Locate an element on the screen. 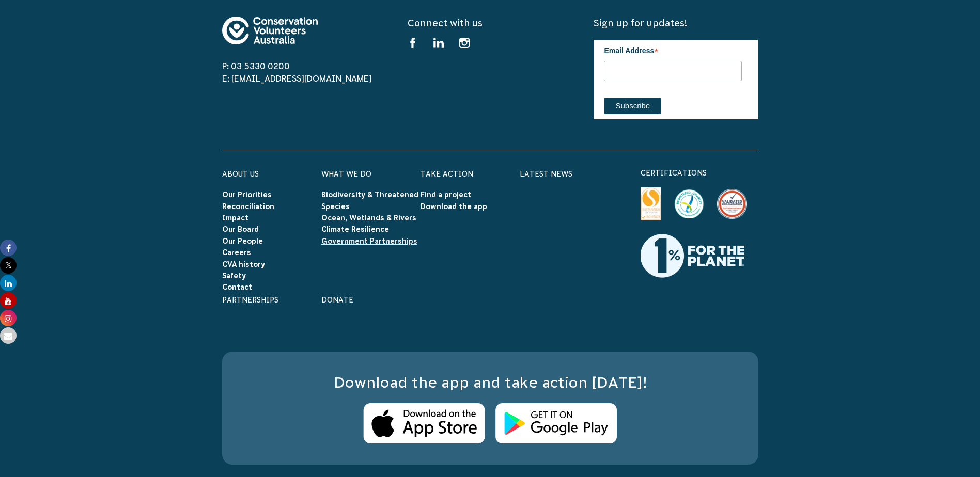  label: Email Address is located at coordinates (673, 49).